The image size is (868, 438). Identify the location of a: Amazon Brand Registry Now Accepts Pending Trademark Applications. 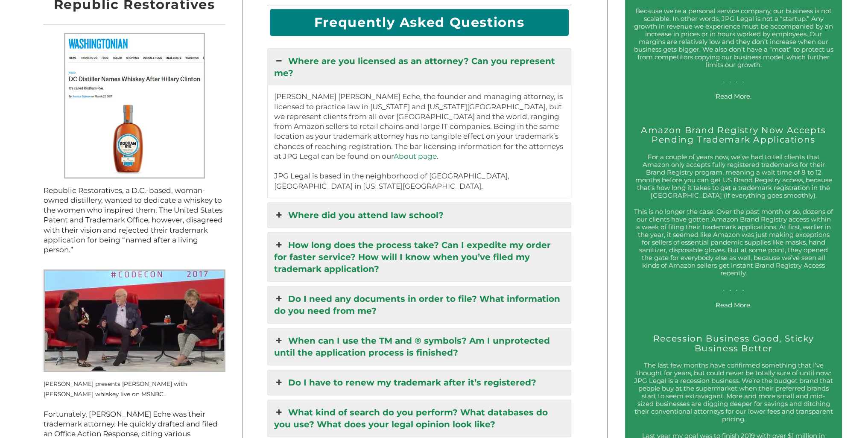
(733, 135).